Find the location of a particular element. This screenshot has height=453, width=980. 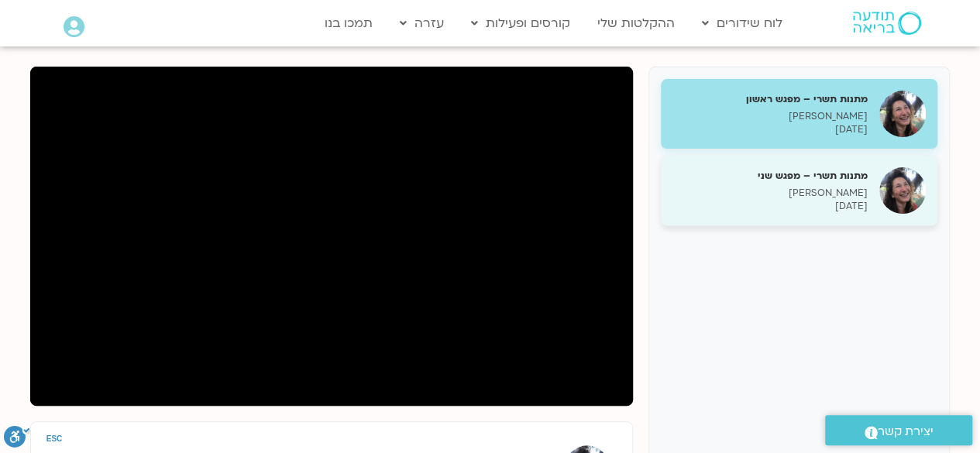

a: קורסים ופעילות is located at coordinates (521, 23).